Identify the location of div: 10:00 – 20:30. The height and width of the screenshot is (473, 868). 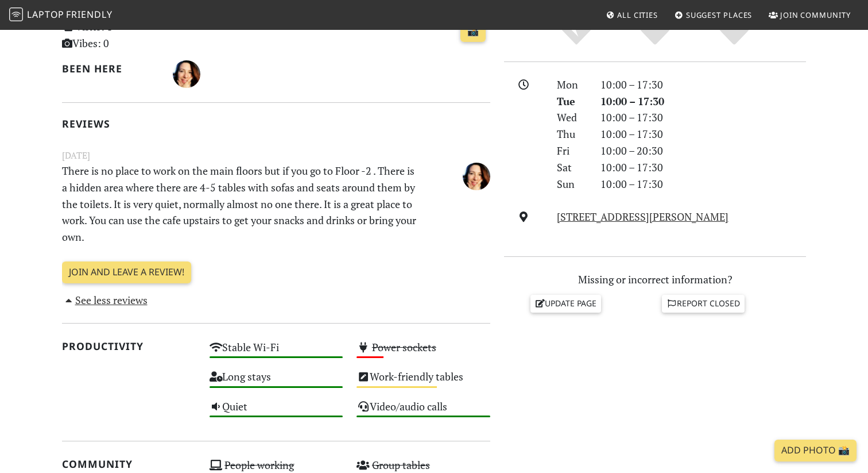
(703, 150).